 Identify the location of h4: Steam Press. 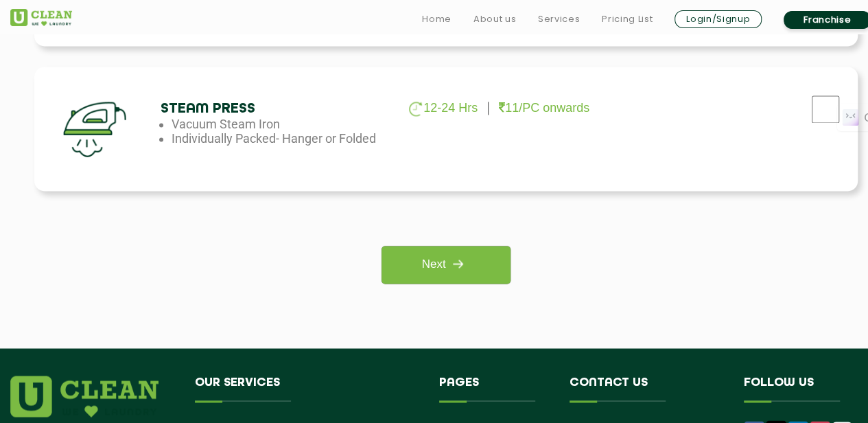
(272, 109).